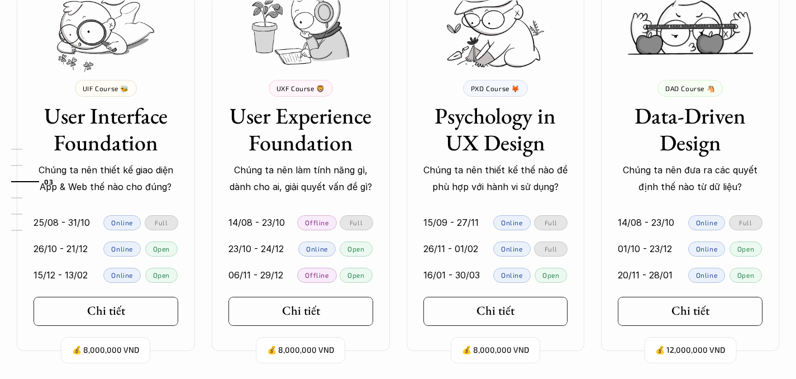 This screenshot has height=379, width=796. I want to click on p: 26/11 - 01/02, so click(451, 249).